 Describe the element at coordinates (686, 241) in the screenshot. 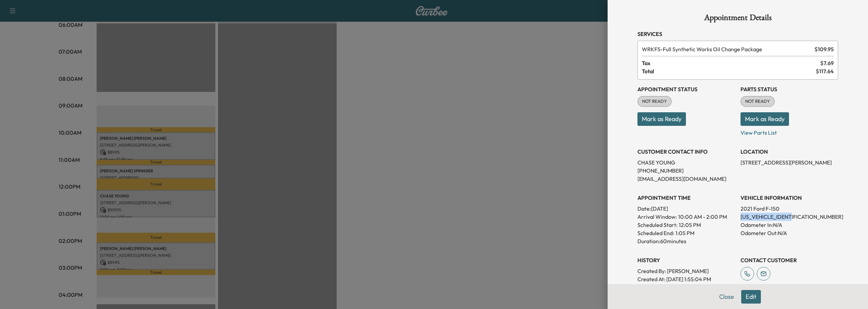

I see `p: Duration: 60 minutes` at that location.